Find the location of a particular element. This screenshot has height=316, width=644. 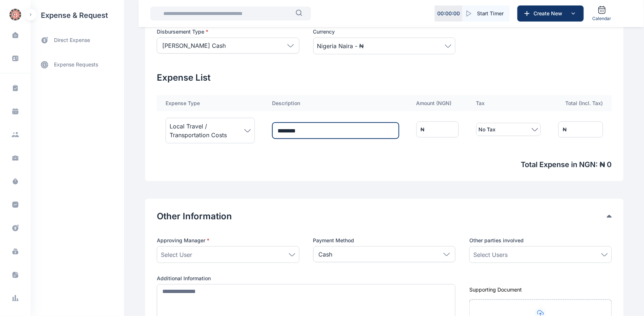

span: Total Expense in NGN : ₦ 0 is located at coordinates (385, 164).